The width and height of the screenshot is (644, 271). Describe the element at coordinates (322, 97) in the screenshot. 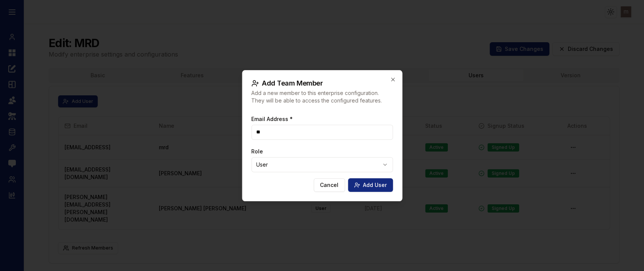

I see `p: Add a new member to this enterprise configuration. They will be able to access the configured fea...` at that location.